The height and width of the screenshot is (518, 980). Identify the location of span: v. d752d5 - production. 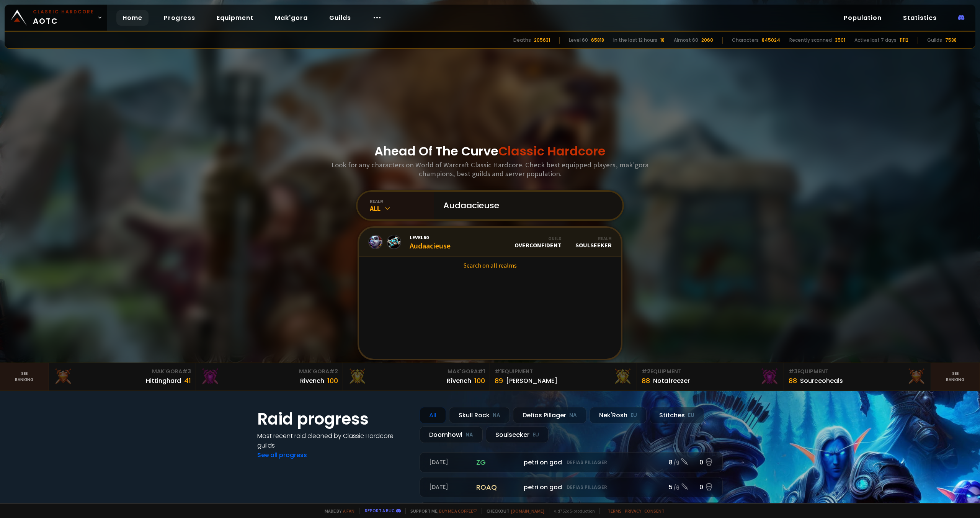
(572, 511).